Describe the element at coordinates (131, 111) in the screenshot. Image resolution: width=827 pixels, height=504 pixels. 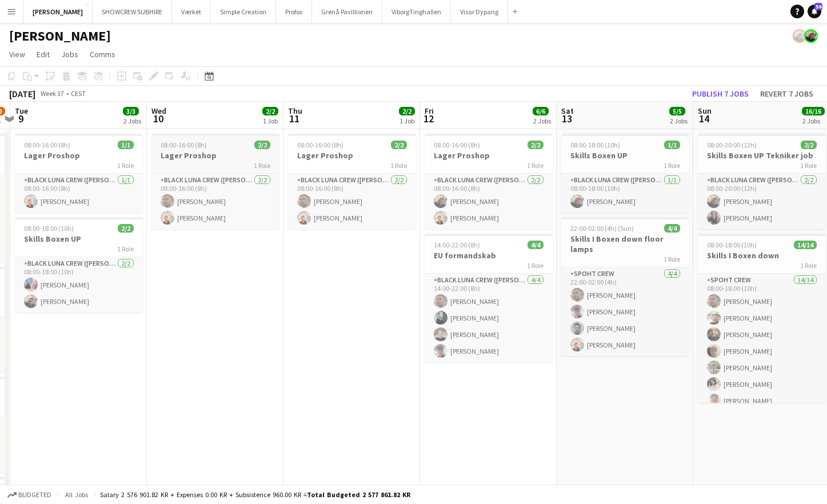
I see `span: 3/3` at that location.